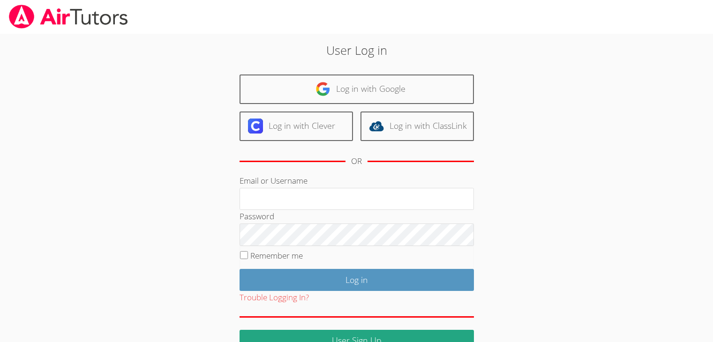  I want to click on img: clever-logo-6eab21bc6e7a338710f1a6ff85c0baf02591cd810cc4098c63d3a4b26e2feb20.svg, so click(255, 126).